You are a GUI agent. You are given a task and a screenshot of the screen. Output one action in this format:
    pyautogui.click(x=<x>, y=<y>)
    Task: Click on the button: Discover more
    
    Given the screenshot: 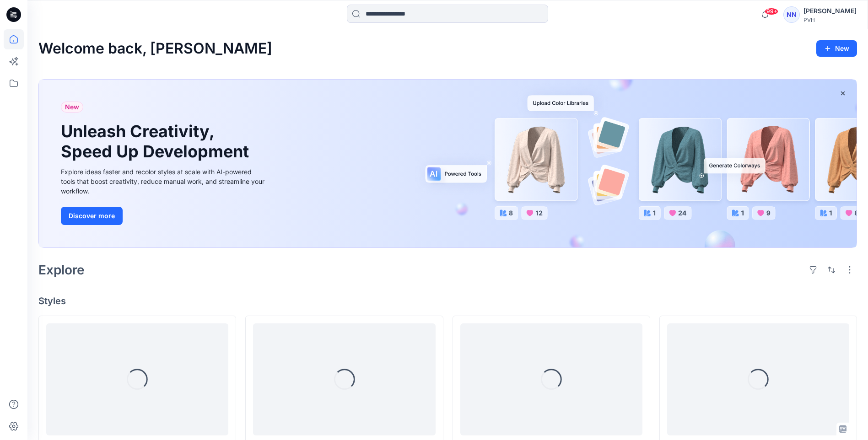 What is the action you would take?
    pyautogui.click(x=92, y=216)
    